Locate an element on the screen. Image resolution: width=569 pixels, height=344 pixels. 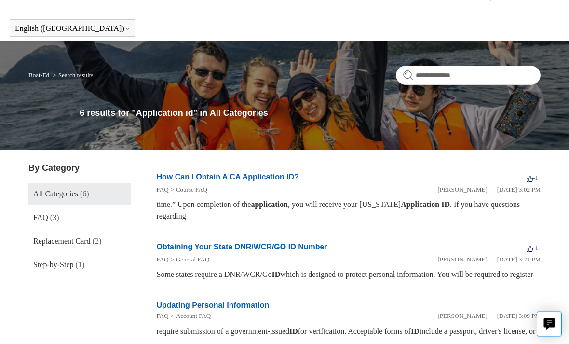
a: Obtaining Your State DNR/WCR/GO ID Number is located at coordinates (242, 247).